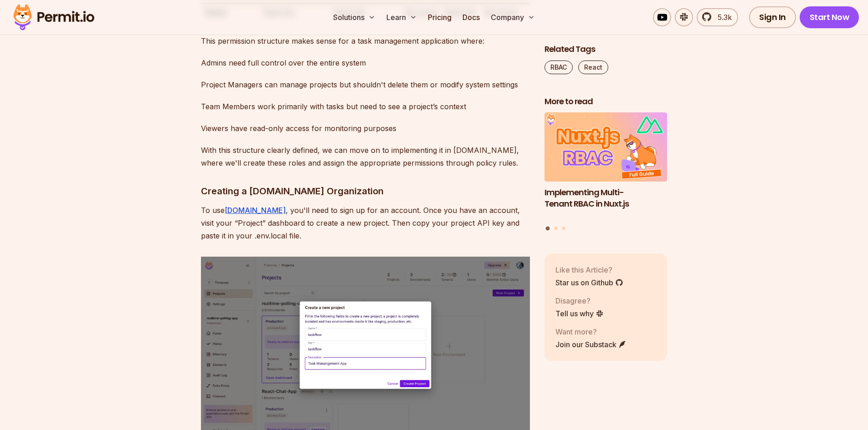 The width and height of the screenshot is (868, 430). Describe the element at coordinates (591, 345) in the screenshot. I see `a: Join our Substack` at that location.